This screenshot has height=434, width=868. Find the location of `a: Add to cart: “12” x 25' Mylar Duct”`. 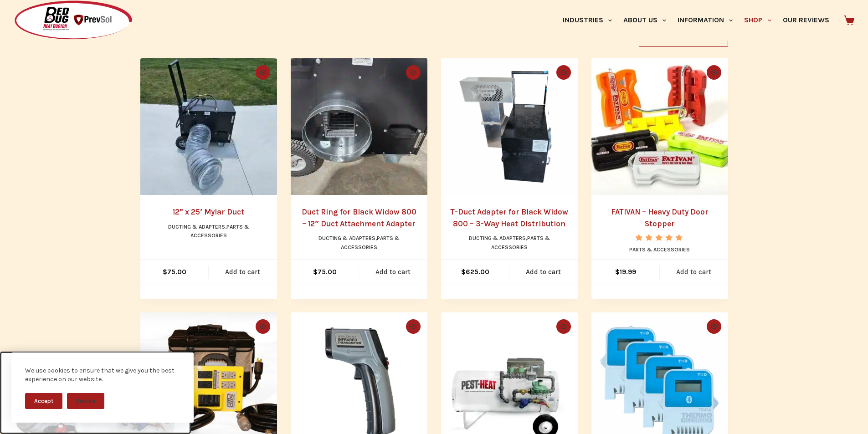

a: Add to cart: “12” x 25' Mylar Duct” is located at coordinates (243, 272).